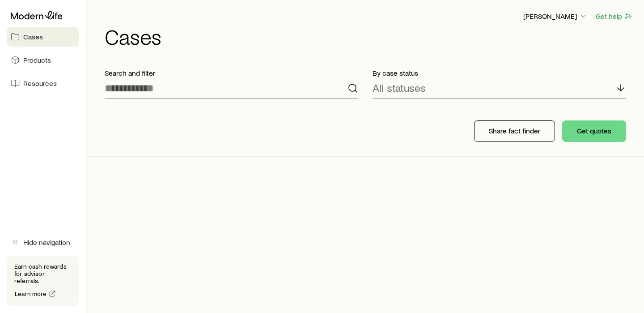  What do you see at coordinates (43, 60) in the screenshot?
I see `a: Products` at bounding box center [43, 60].